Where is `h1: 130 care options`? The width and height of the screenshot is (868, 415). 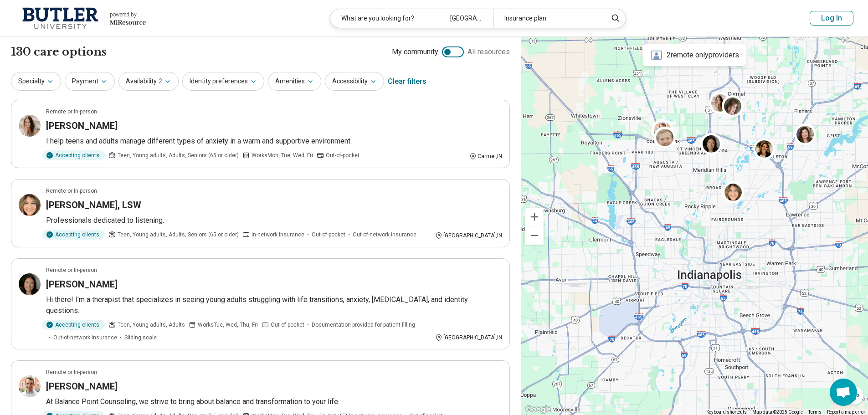
h1: 130 care options is located at coordinates (59, 52).